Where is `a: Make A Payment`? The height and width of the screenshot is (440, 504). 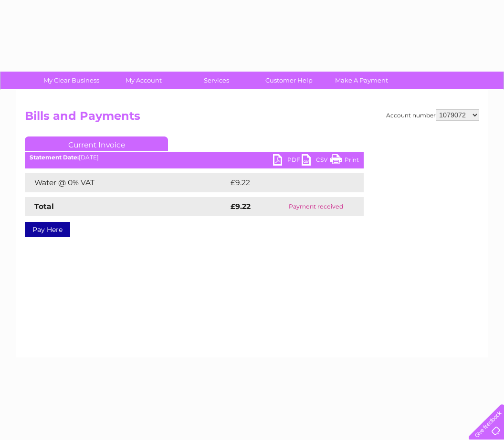 a: Make A Payment is located at coordinates (361, 80).